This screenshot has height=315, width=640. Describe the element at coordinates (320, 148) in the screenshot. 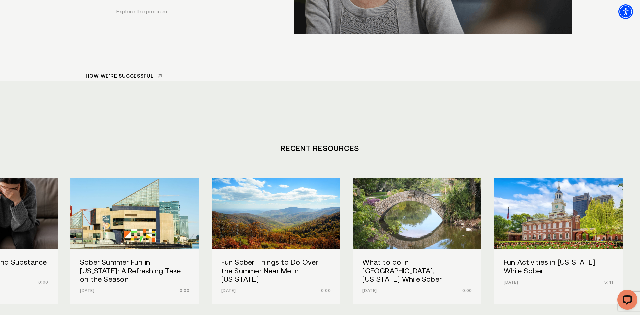

I see `a: Recent Resources` at that location.